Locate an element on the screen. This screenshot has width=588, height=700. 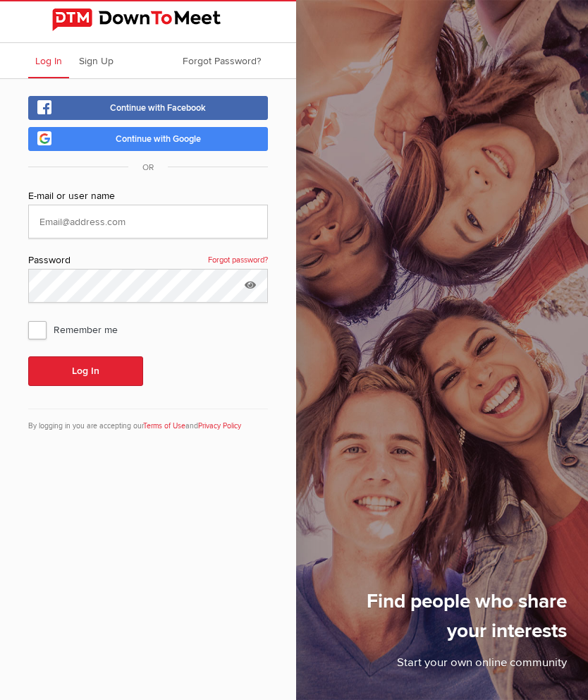
a: Log In is located at coordinates (49, 61).